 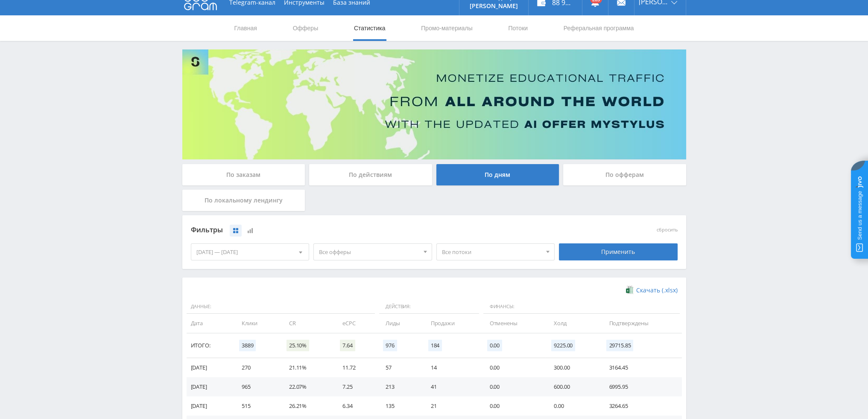 I want to click on div: По заказам, so click(x=244, y=174).